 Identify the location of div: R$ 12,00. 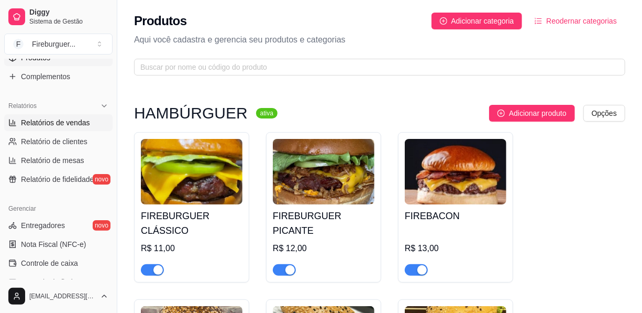
(324, 248).